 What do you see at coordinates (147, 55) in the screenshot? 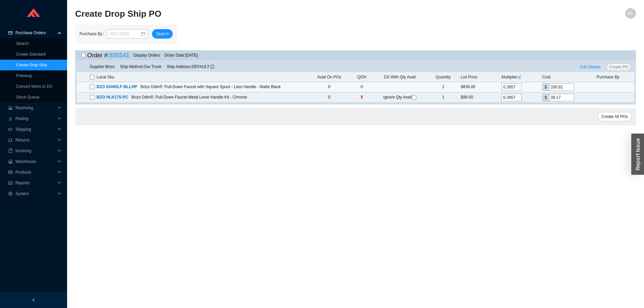
I see `div: Display Orders` at bounding box center [147, 55].